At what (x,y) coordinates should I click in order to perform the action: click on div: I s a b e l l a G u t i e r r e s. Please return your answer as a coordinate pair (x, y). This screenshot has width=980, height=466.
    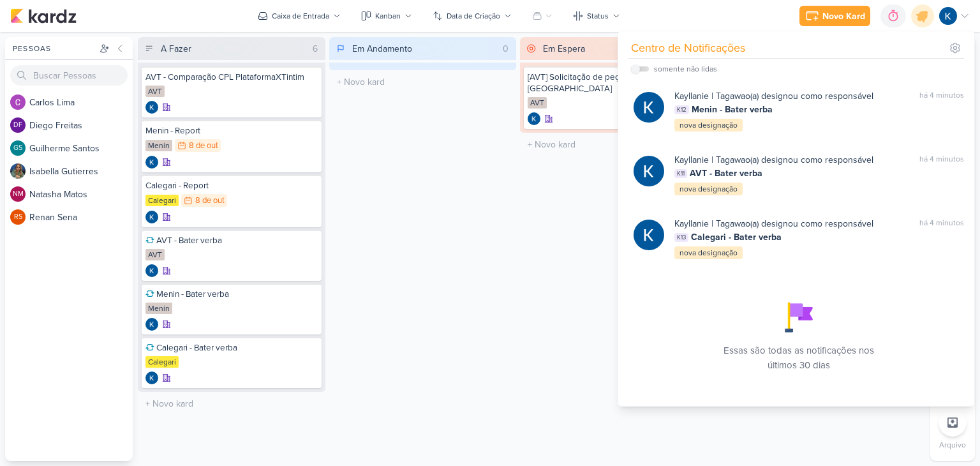
    Looking at the image, I should click on (81, 171).